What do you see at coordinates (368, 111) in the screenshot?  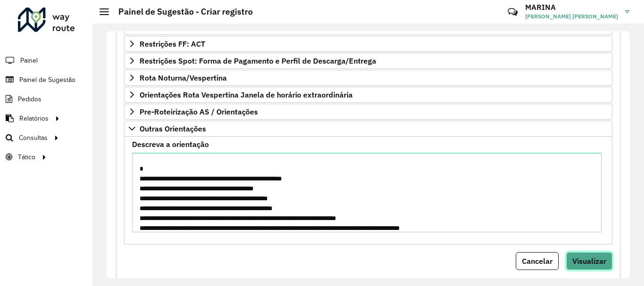 I see `a: Pre-Roteirização AS / Orientações` at bounding box center [368, 111].